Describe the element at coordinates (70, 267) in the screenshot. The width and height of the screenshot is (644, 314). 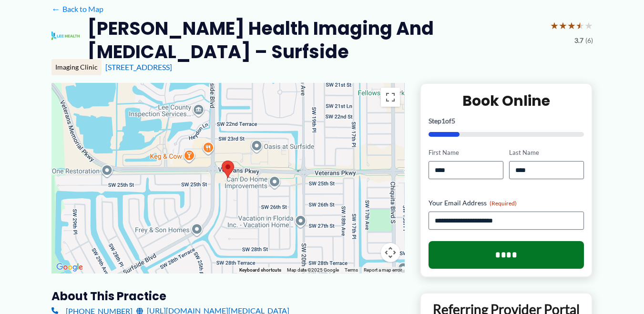
I see `img: Google` at that location.